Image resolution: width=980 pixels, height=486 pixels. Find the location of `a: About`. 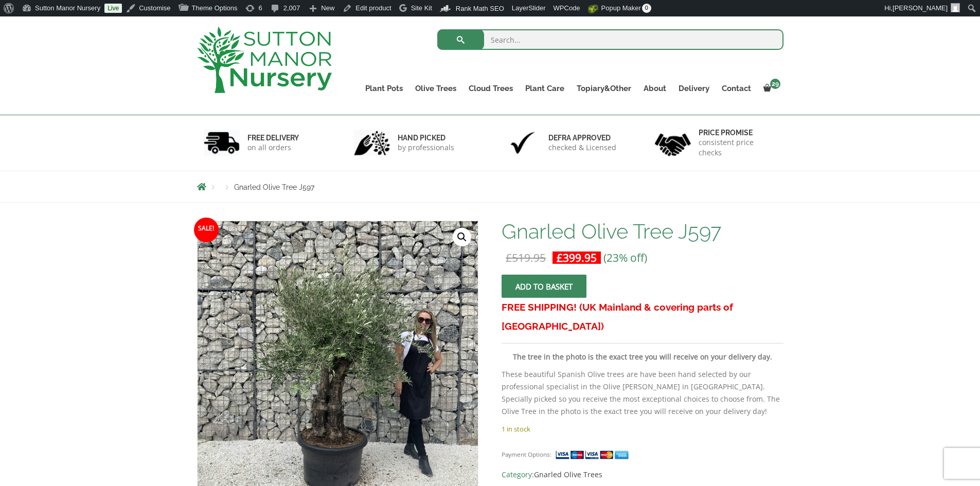

a: About is located at coordinates (655, 89).